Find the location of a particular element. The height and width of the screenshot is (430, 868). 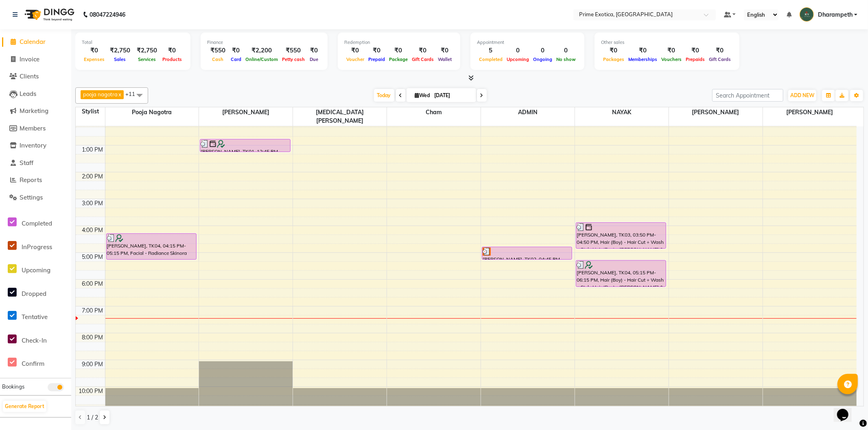

span: Memberships is located at coordinates (643, 60).